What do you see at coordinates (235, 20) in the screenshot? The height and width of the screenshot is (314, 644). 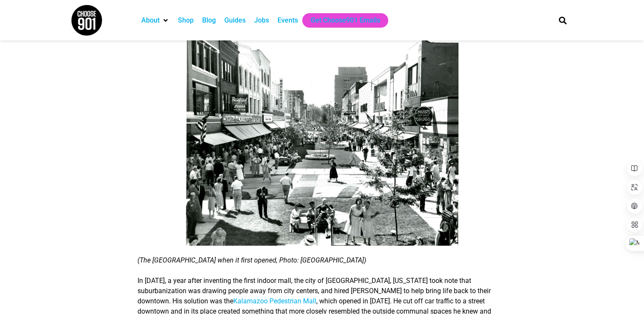 I see `a: Guides` at bounding box center [235, 20].